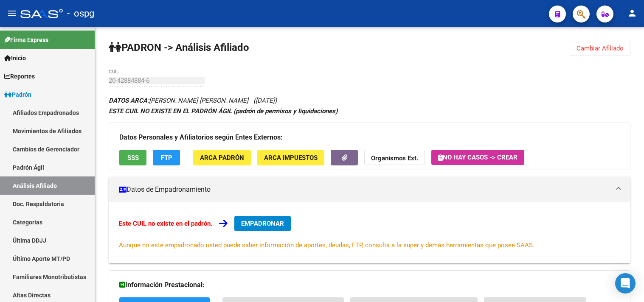 Image resolution: width=644 pixels, height=302 pixels. I want to click on mat-panel-title: Datos de Empadronamiento, so click(364, 189).